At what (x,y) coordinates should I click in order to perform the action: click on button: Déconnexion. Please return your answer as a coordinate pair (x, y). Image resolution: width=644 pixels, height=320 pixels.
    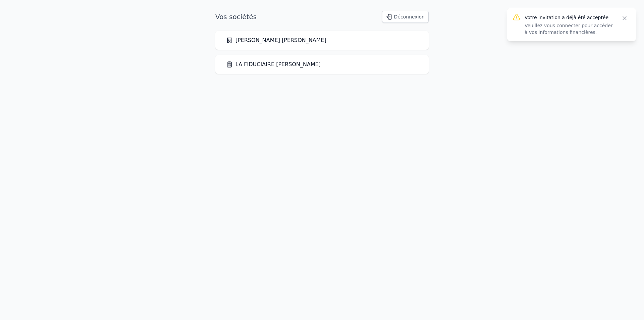
    Looking at the image, I should click on (405, 17).